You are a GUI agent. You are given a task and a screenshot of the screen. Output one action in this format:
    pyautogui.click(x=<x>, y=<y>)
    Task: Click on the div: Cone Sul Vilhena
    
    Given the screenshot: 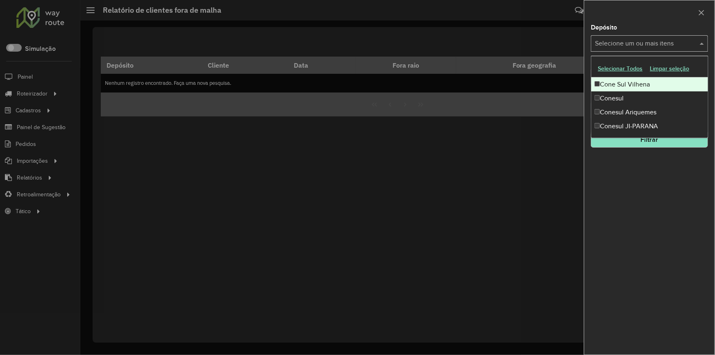 What is the action you would take?
    pyautogui.click(x=650, y=84)
    